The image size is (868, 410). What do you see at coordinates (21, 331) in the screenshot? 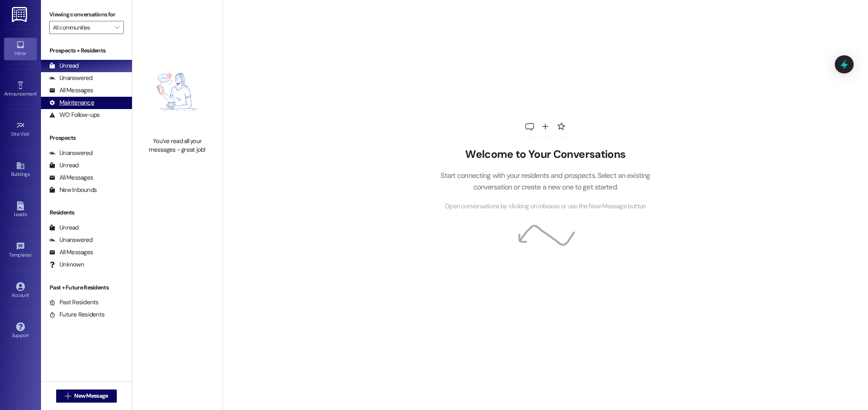
I see `a: Support` at bounding box center [21, 331].